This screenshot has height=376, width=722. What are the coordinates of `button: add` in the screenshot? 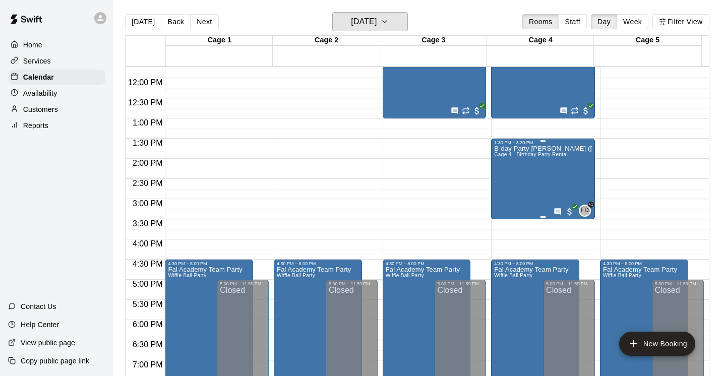 It's located at (657, 344).